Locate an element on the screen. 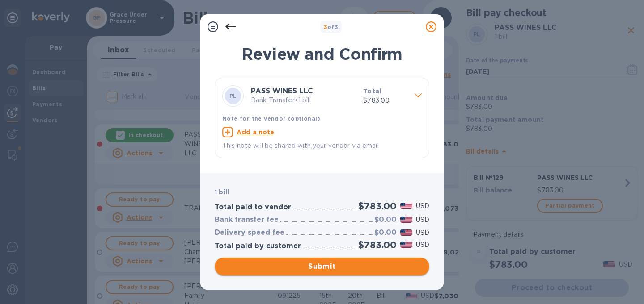 This screenshot has height=304, width=644. b: Note for the vendor (optional) is located at coordinates (271, 119).